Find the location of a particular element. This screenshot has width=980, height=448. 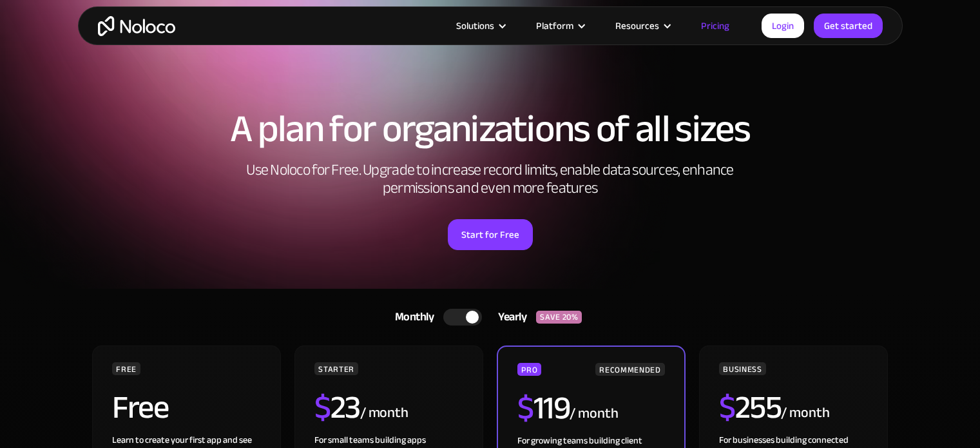

h2: 255 is located at coordinates (749, 407).